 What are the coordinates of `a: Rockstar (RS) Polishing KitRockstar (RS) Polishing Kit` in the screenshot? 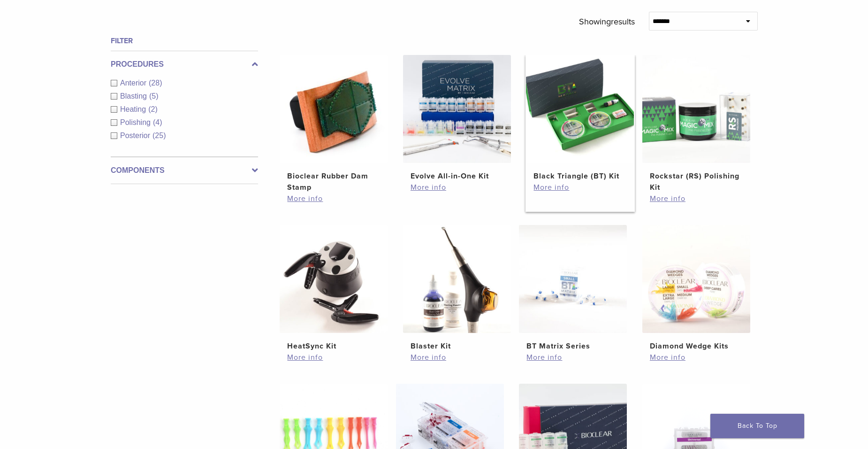 It's located at (696, 124).